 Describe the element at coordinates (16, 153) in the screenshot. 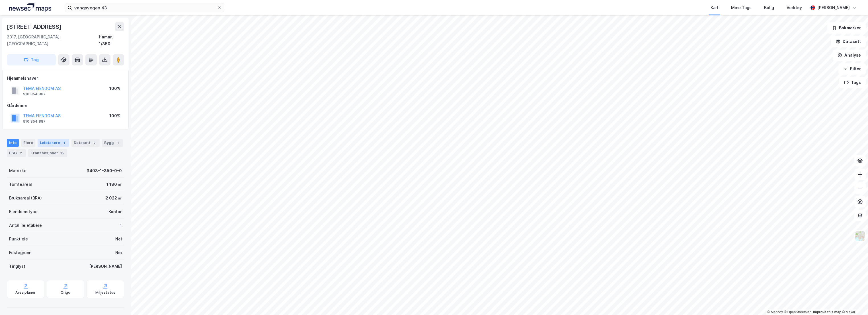

I see `div: ESG` at that location.